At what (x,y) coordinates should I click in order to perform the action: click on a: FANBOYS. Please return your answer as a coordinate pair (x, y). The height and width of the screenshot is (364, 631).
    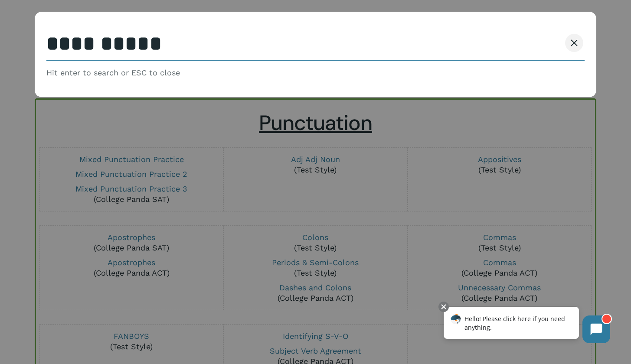
    Looking at the image, I should click on (131, 336).